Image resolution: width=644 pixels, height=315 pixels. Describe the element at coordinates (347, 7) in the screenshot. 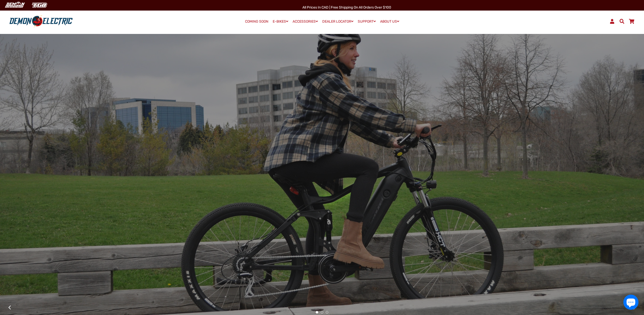

I see `span: All Prices in CAD | Free shipping on all orders over $100` at that location.